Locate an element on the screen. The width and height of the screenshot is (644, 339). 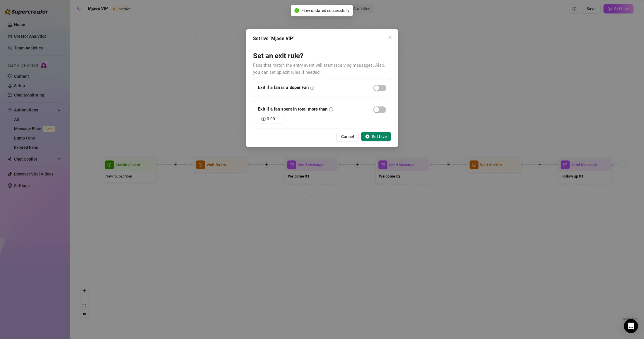
button: Set Live is located at coordinates (376, 137).